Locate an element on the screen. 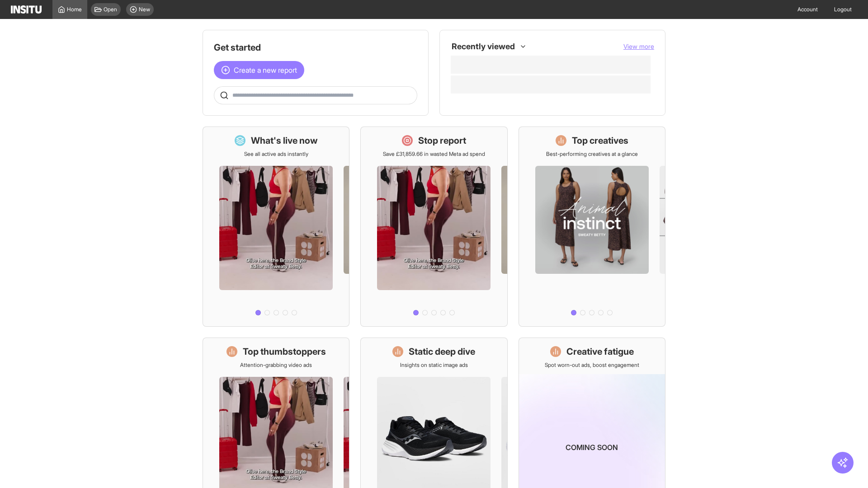 This screenshot has height=488, width=868. button: View more is located at coordinates (639, 46).